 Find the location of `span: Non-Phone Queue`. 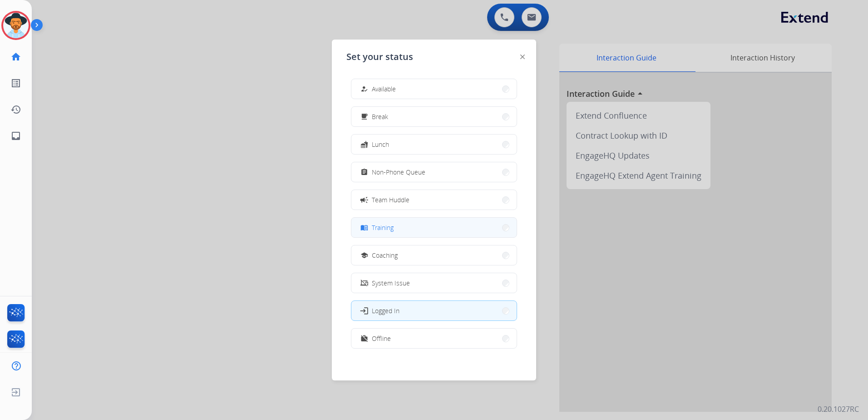

span: Non-Phone Queue is located at coordinates (399, 172).